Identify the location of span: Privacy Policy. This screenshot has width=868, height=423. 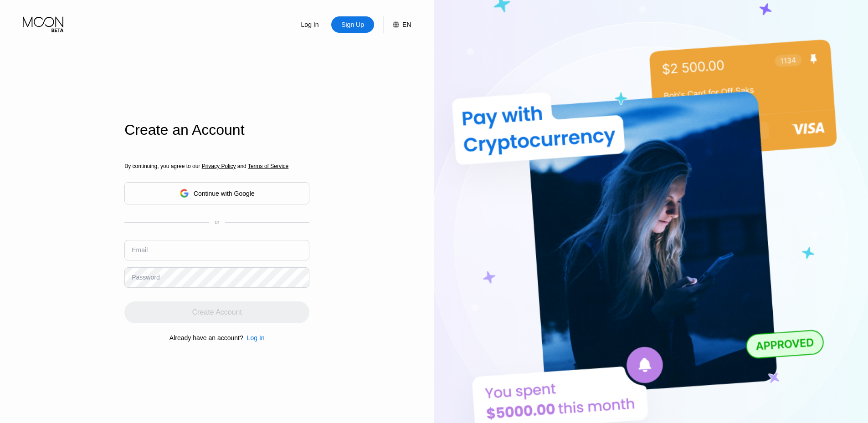
(219, 166).